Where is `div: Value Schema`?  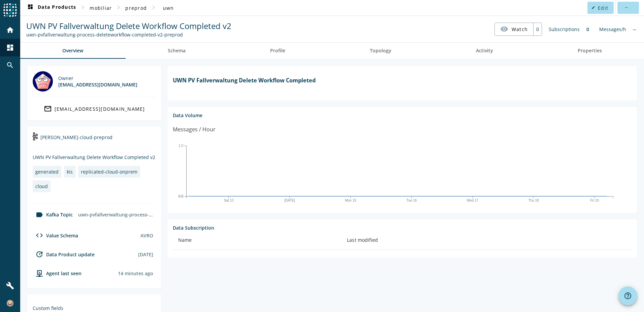 div: Value Schema is located at coordinates (55, 235).